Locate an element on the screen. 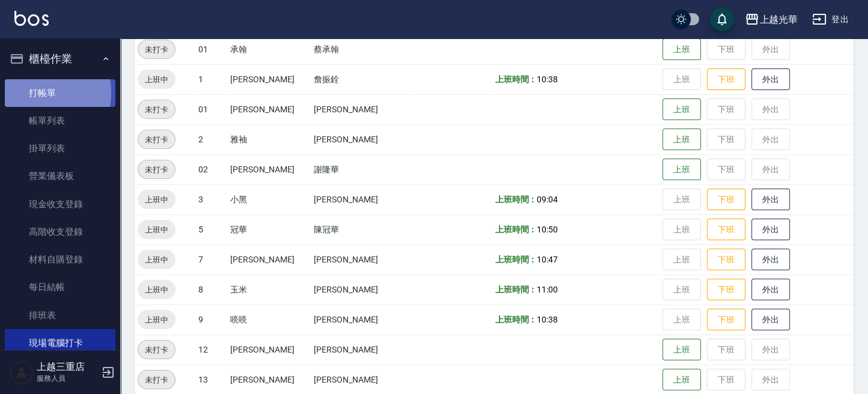  td: 喨喨 is located at coordinates (269, 319).